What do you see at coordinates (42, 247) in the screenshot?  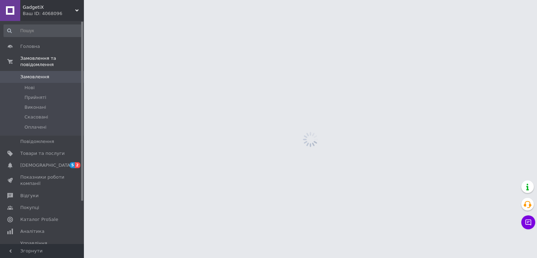 I see `span: Управління сайтом` at bounding box center [42, 247].